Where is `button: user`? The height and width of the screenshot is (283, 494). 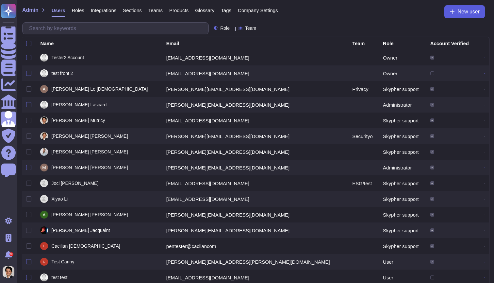 button: user is located at coordinates (10, 272).